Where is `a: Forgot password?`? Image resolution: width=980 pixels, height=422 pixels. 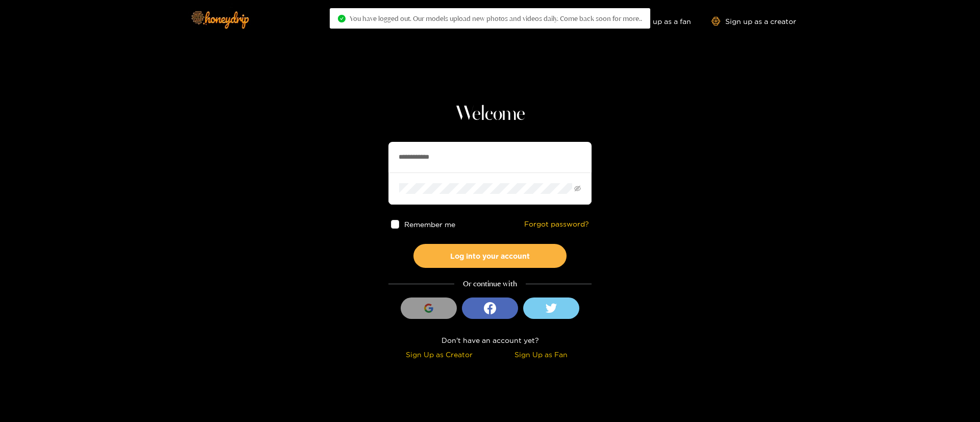 a: Forgot password? is located at coordinates (557, 224).